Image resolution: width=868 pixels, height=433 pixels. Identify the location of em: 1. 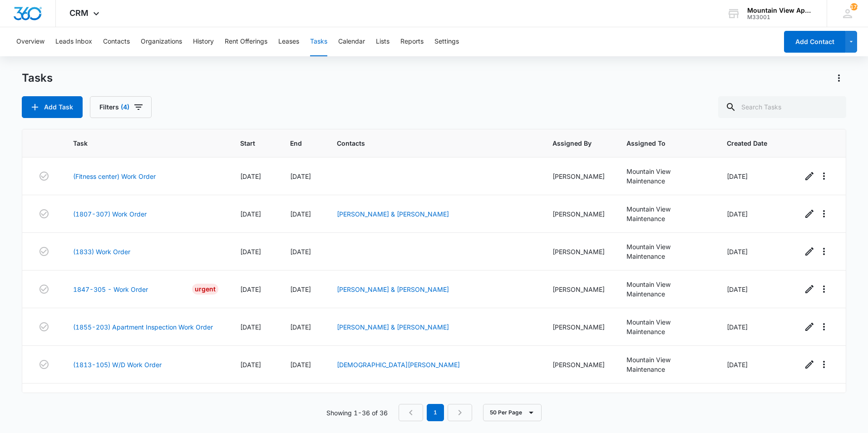
(436, 413).